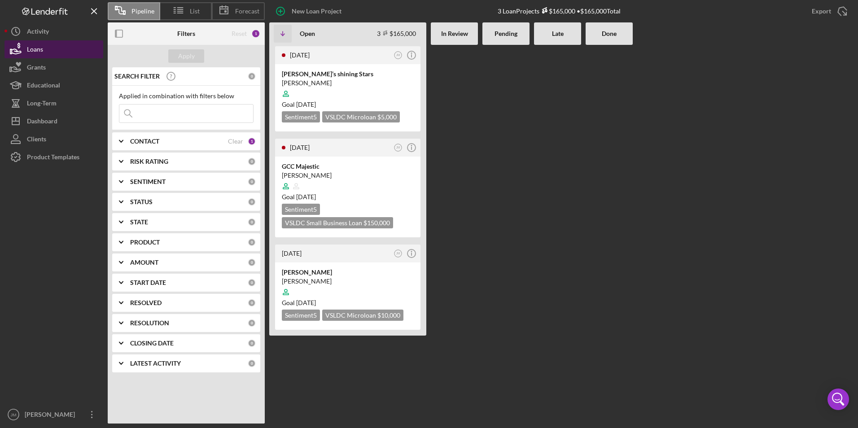  Describe the element at coordinates (38, 32) in the screenshot. I see `div: Activity` at that location.